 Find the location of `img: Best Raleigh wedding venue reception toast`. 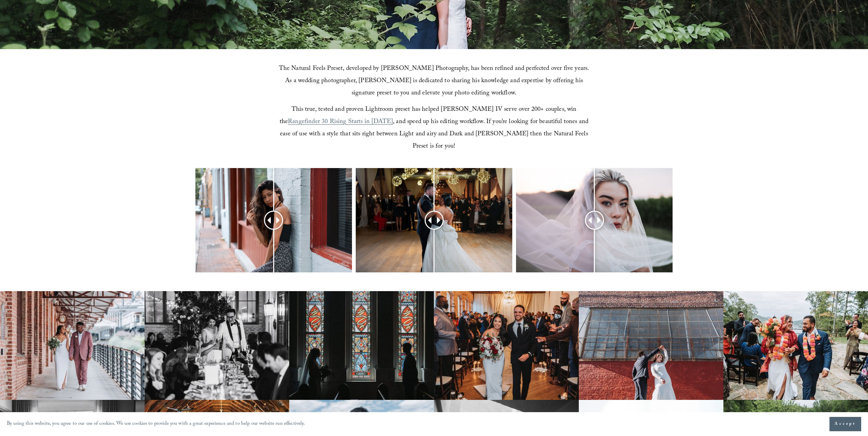

img: Best Raleigh wedding venue reception toast is located at coordinates (217, 345).